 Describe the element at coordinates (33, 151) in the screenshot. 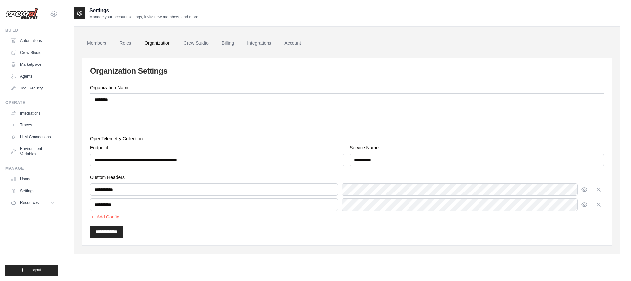

I see `a: Environment Variables` at that location.